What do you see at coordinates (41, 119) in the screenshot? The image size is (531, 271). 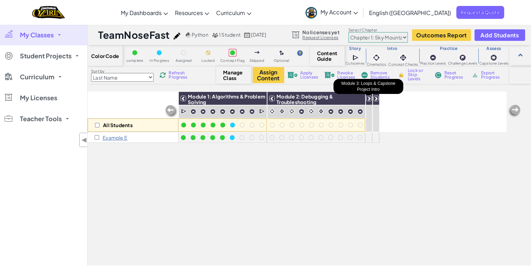 I see `span: Teacher Tools` at bounding box center [41, 119].